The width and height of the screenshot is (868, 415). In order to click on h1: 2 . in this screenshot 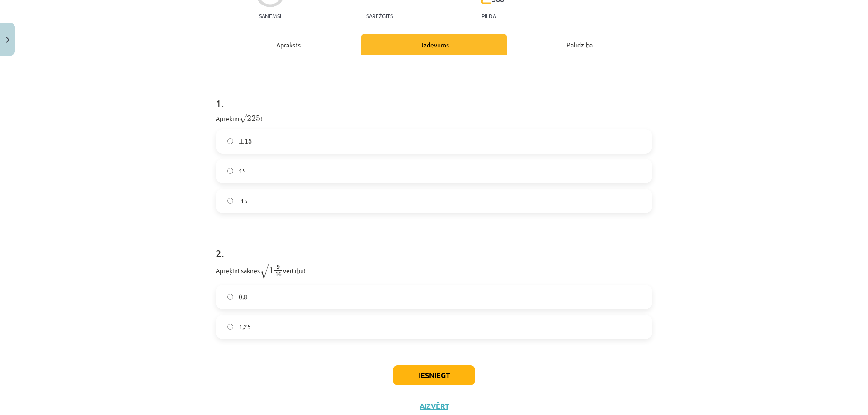, I will do `click(434, 245)`.